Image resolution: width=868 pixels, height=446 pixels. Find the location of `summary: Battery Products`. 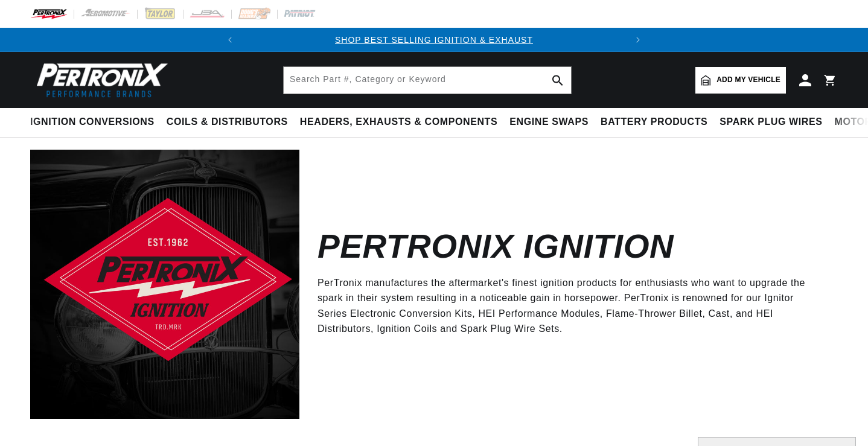

summary: Battery Products is located at coordinates (653, 122).